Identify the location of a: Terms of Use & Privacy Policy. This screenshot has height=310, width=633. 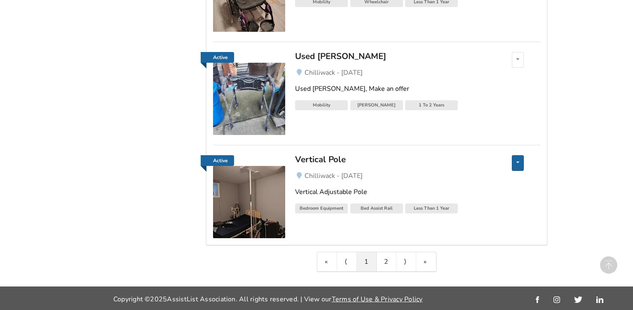
(377, 299).